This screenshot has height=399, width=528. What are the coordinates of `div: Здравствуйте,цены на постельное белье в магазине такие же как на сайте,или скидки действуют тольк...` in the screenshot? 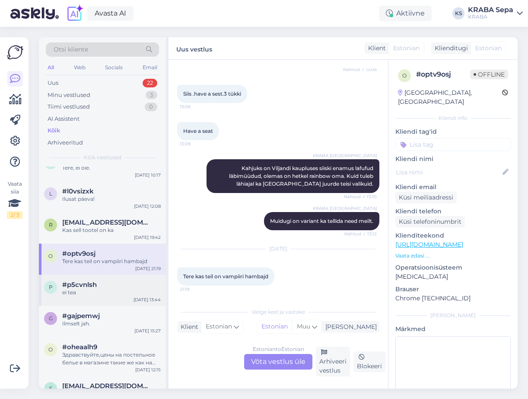 It's located at (112, 359).